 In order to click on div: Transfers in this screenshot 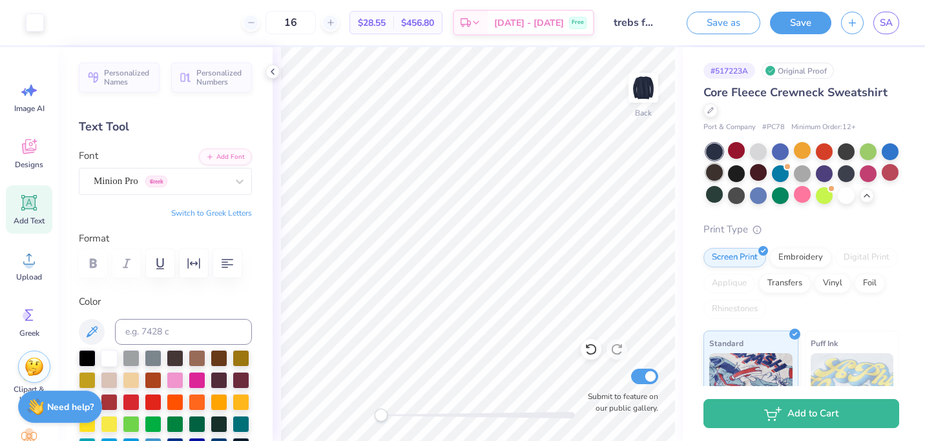, I will do `click(785, 284)`.